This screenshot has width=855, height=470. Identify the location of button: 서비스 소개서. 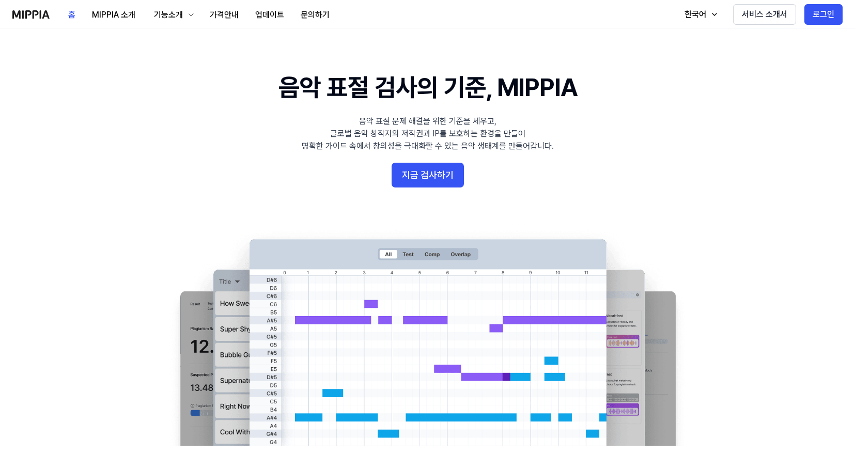
(765, 14).